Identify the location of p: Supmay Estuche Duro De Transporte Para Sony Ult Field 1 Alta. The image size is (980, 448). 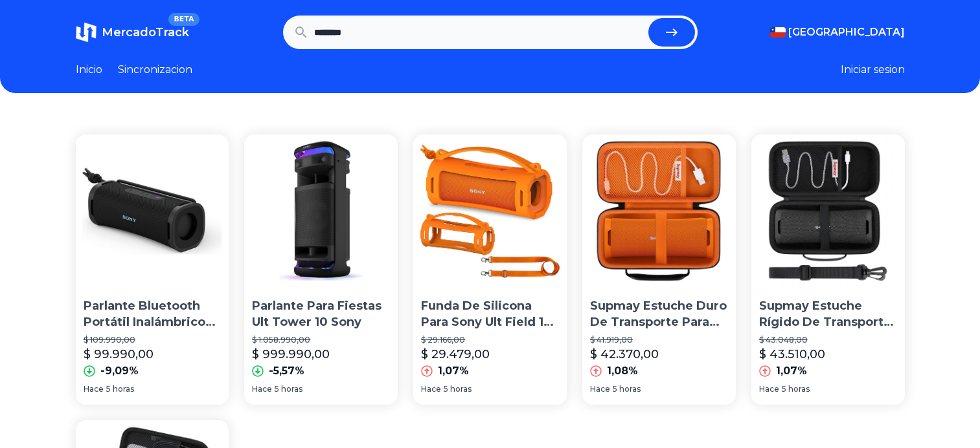
(658, 314).